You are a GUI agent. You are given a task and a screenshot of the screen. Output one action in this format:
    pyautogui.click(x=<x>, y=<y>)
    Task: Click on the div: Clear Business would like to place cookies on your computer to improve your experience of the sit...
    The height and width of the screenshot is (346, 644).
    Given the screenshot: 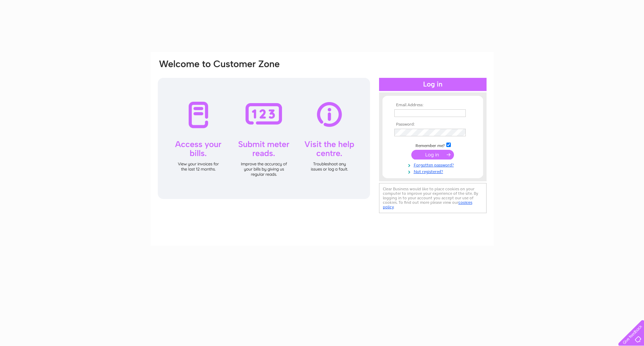 What is the action you would take?
    pyautogui.click(x=432, y=198)
    